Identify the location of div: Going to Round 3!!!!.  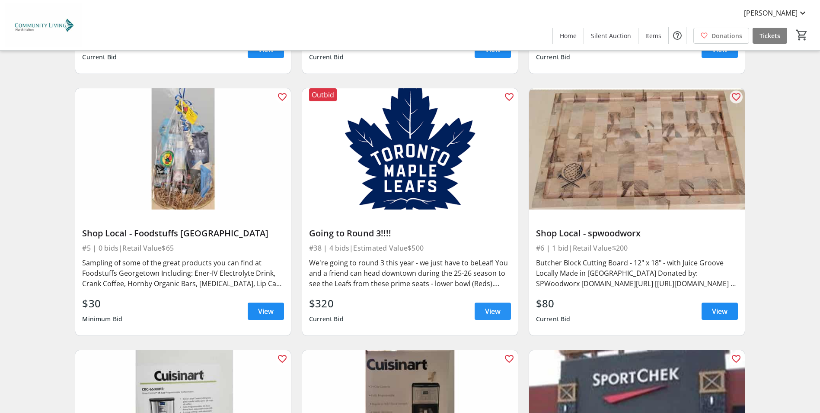
(410, 233).